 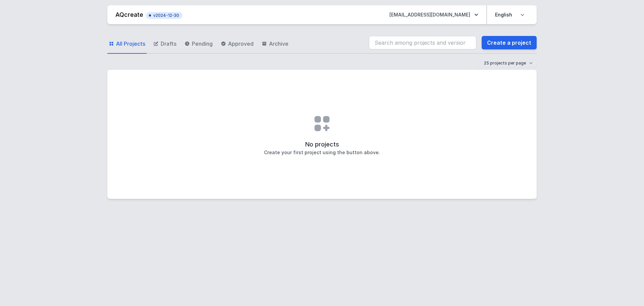 What do you see at coordinates (279, 43) in the screenshot?
I see `span: Archive` at bounding box center [279, 43].